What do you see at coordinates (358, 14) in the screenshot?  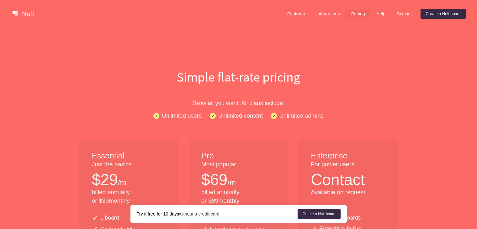 I see `a: Pricing` at bounding box center [358, 14].